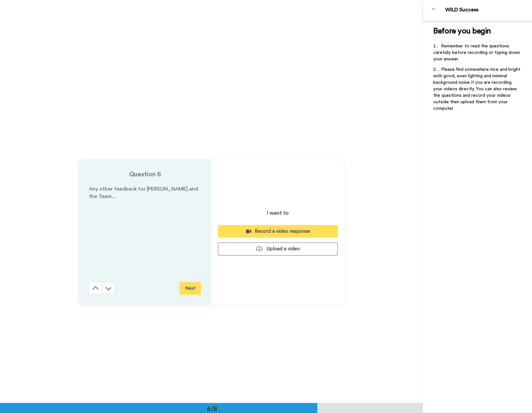  What do you see at coordinates (190, 288) in the screenshot?
I see `button: Next` at bounding box center [190, 288].